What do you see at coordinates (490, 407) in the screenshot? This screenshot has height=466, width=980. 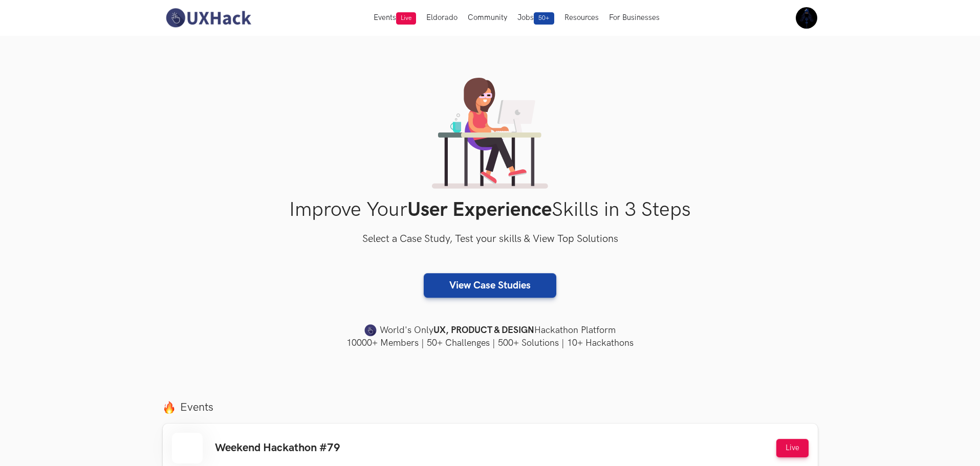 I see `label: Events` at bounding box center [490, 407].